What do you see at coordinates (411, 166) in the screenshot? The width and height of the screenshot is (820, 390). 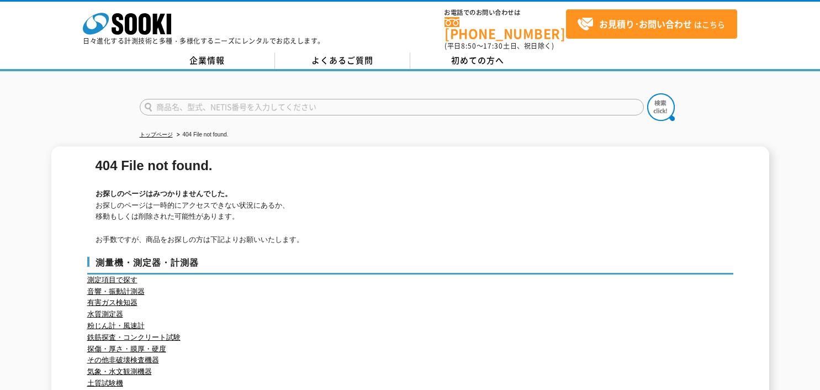 I see `h1: 404 File not found.` at bounding box center [411, 166].